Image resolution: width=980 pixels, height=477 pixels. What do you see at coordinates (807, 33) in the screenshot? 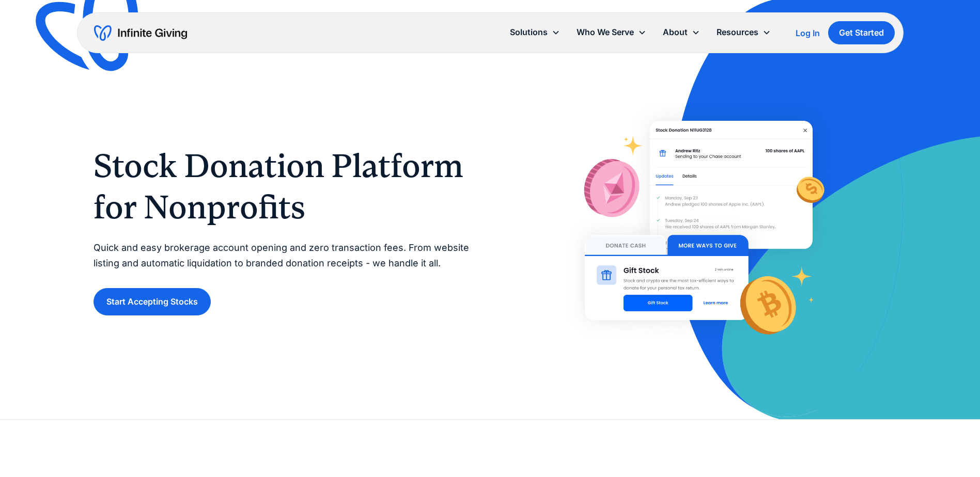
I see `a: Log In` at bounding box center [807, 33].